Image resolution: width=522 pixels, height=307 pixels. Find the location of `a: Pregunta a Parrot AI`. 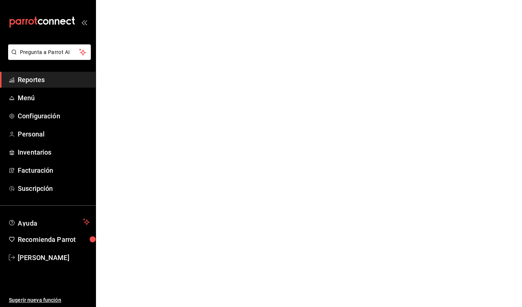

a: Pregunta a Parrot AI is located at coordinates (48, 57).